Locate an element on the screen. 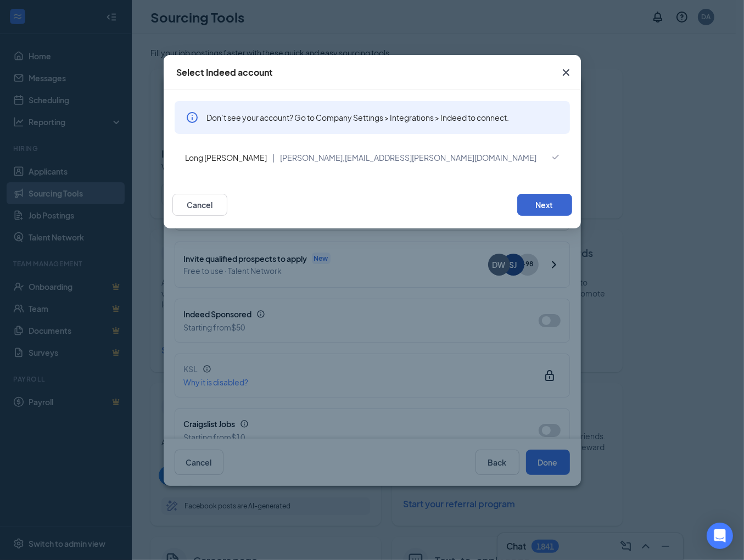  span: Don’t see your account? Go to Company Settings > Integrations > Indeed to connect. is located at coordinates (358, 117).